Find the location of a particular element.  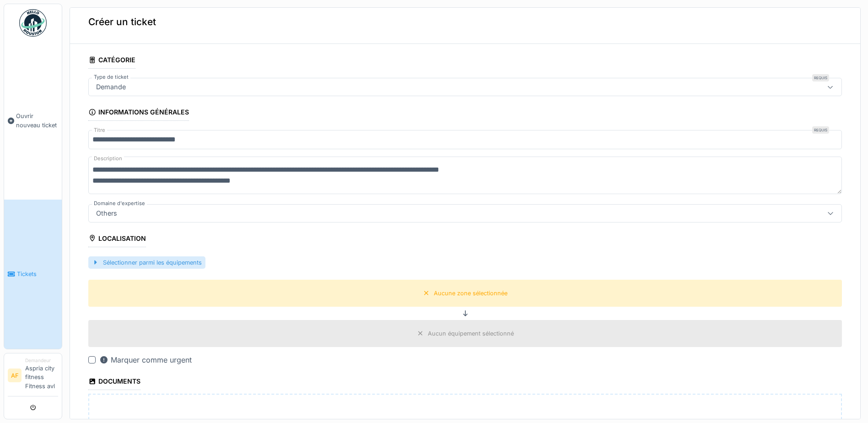

span: Ouvrir nouveau ticket is located at coordinates (37, 120).